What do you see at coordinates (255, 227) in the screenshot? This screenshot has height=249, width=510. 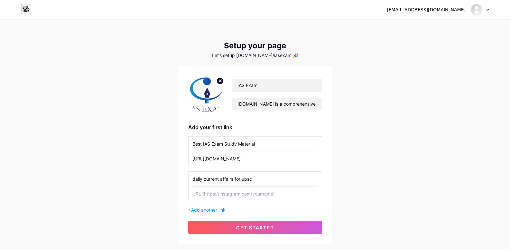 I see `span: get started` at bounding box center [255, 227].